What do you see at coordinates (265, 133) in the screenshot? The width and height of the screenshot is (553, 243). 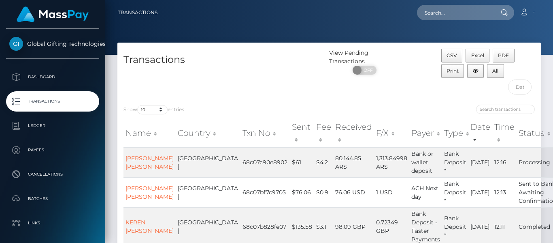 I see `th: Txn No: activate to sort column ascending` at bounding box center [265, 133].